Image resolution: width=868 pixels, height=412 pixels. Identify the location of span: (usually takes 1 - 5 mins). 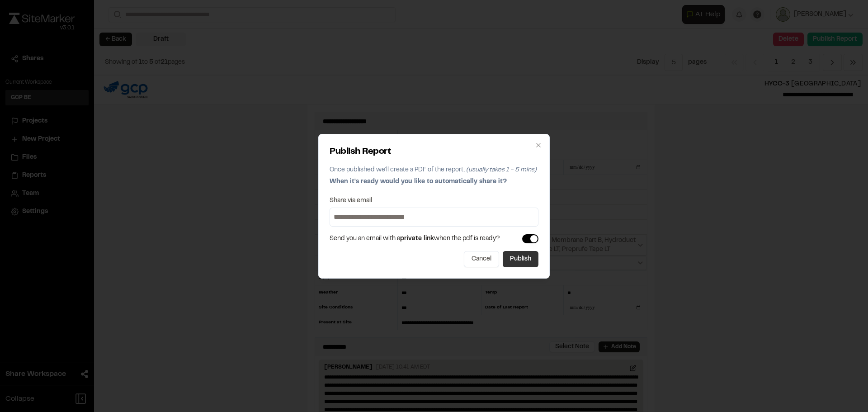
(501, 170).